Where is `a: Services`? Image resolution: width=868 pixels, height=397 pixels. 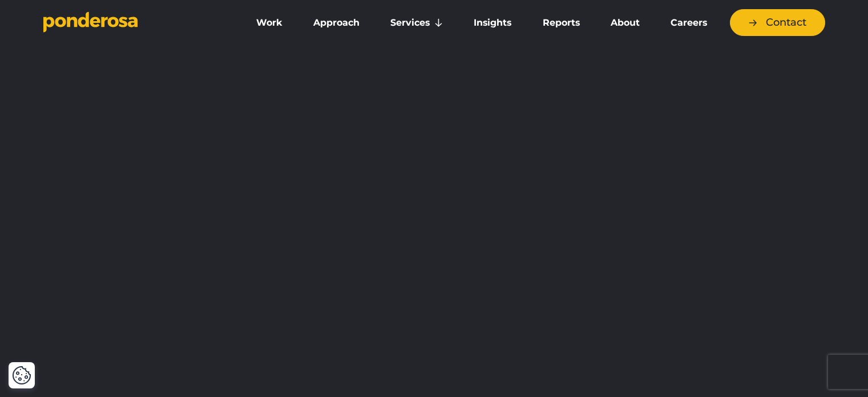
a: Services is located at coordinates (416, 23).